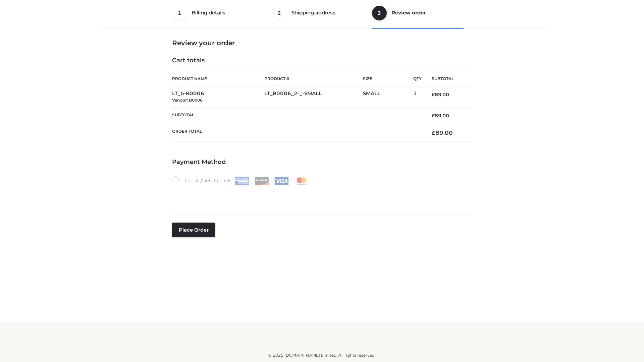  What do you see at coordinates (388, 97) in the screenshot?
I see `td: SMALL` at bounding box center [388, 97].